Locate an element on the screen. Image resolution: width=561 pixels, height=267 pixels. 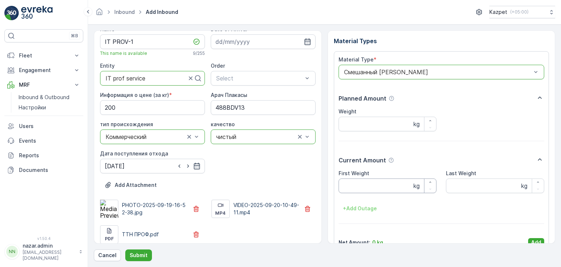
p: Inbound & Outbound is located at coordinates (44, 97).